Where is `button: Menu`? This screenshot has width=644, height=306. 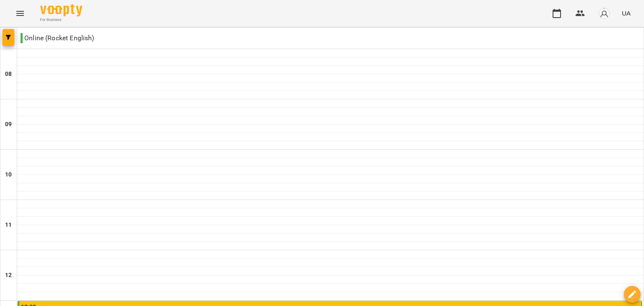 button: Menu is located at coordinates (20, 13).